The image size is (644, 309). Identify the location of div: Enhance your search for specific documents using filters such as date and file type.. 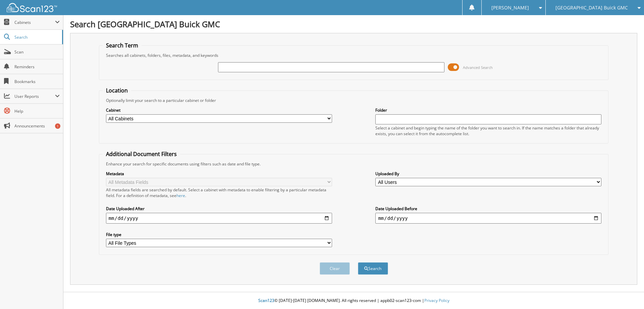
(354, 164).